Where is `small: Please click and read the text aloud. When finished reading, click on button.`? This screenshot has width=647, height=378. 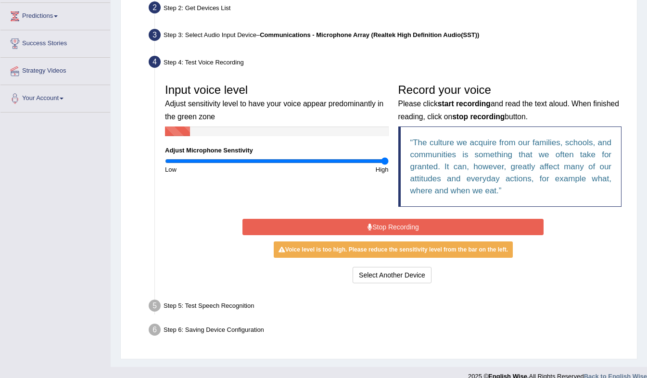 small: Please click and read the text aloud. When finished reading, click on button. is located at coordinates (509, 110).